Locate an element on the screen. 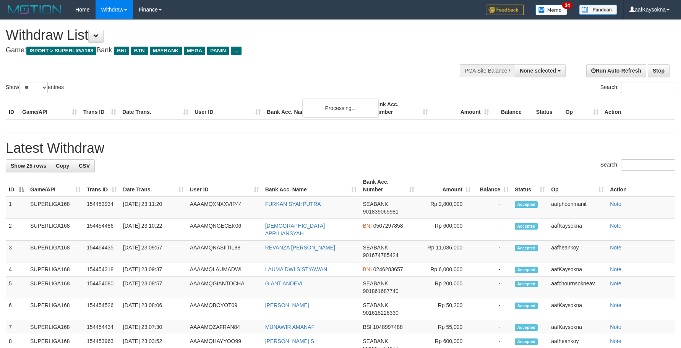  td: AAAAMQBOYOT09 is located at coordinates (224, 309).